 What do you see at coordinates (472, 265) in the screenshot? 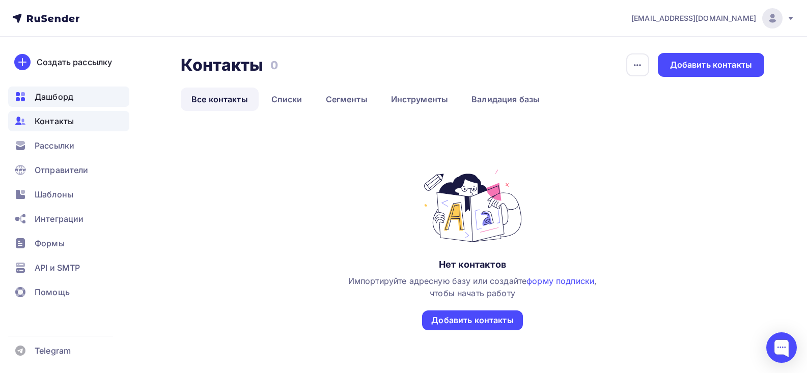
I see `div: Нет контактов` at bounding box center [472, 265].